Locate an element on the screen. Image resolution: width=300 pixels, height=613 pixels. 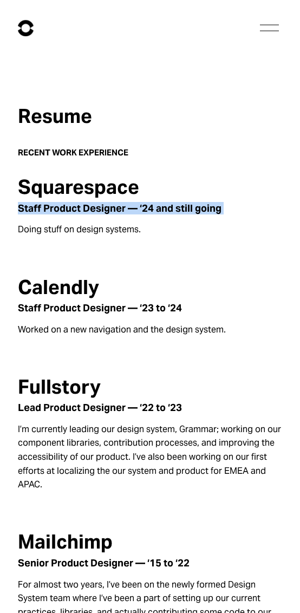
strong: RECENT WORK EXPERIENCE is located at coordinates (73, 152).